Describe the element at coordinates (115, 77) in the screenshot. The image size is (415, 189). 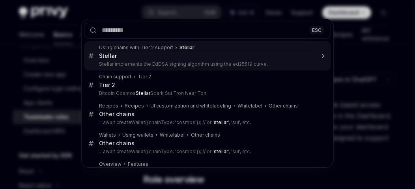
I see `div: Chain support` at that location.